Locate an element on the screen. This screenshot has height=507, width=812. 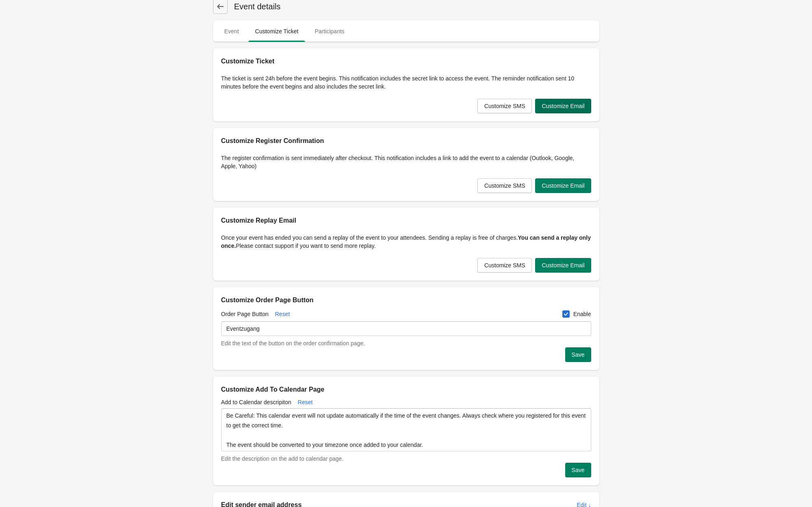
div: Edit the description on the add to calendar page. is located at coordinates (406, 459).